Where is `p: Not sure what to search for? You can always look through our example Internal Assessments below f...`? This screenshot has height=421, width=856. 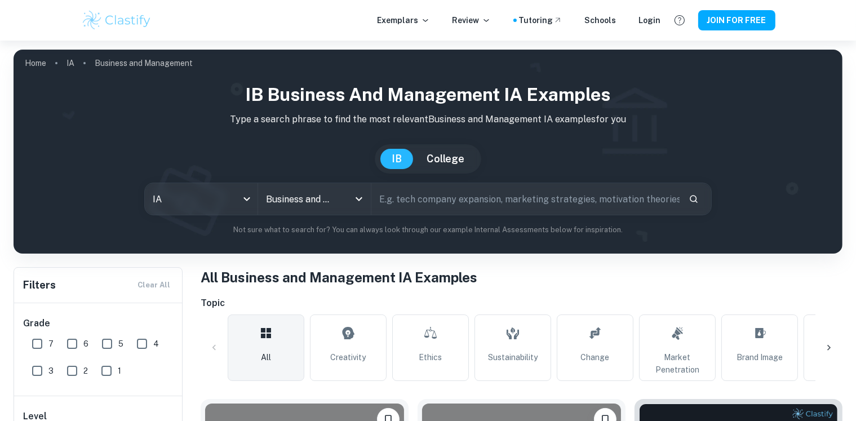 p: Not sure what to search for? You can always look through our example Internal Assessments below f... is located at coordinates (427, 230).